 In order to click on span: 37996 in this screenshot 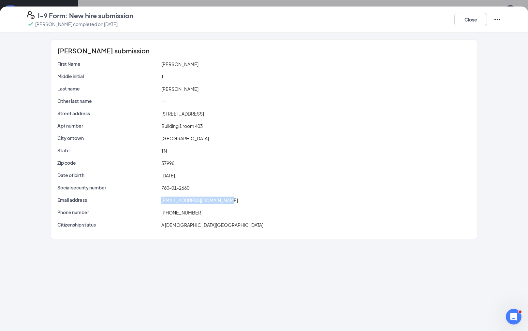, I will do `click(168, 163)`.